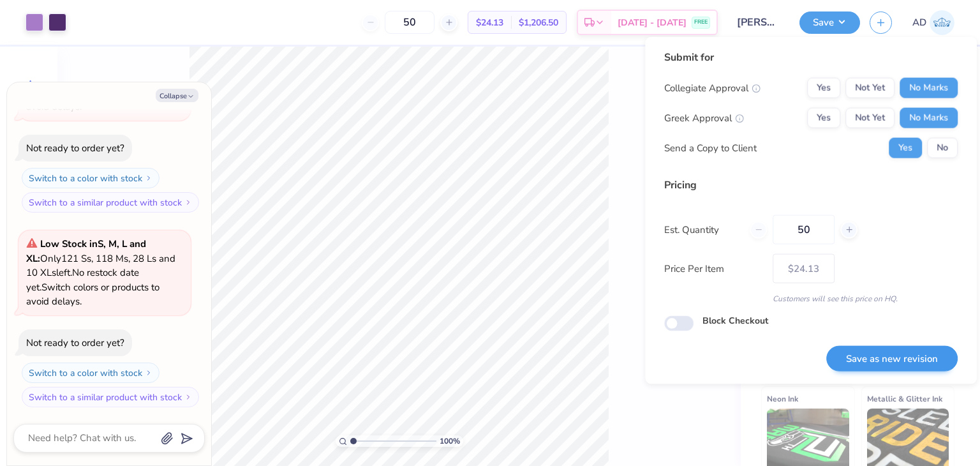  Describe the element at coordinates (86, 251) in the screenshot. I see `strong: Low Stock in S, M, L and XL :` at that location.